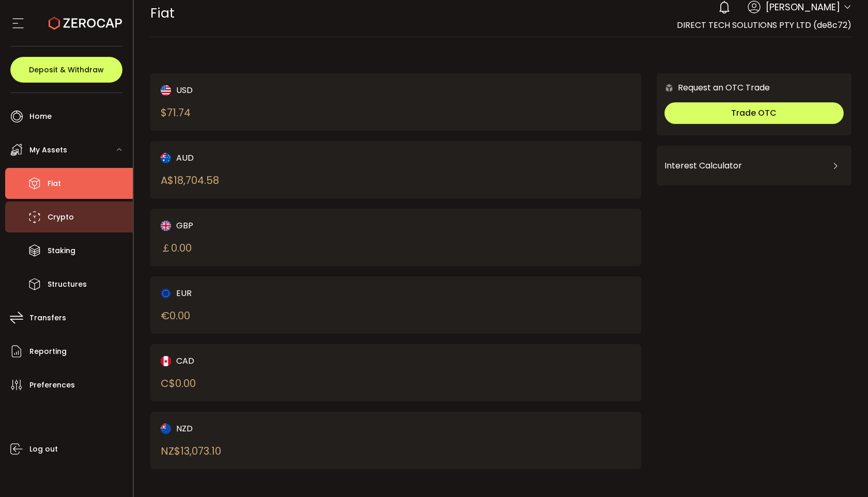 The height and width of the screenshot is (497, 868). What do you see at coordinates (166, 428) in the screenshot?
I see `img: nzd_portfolio.svg` at bounding box center [166, 428].